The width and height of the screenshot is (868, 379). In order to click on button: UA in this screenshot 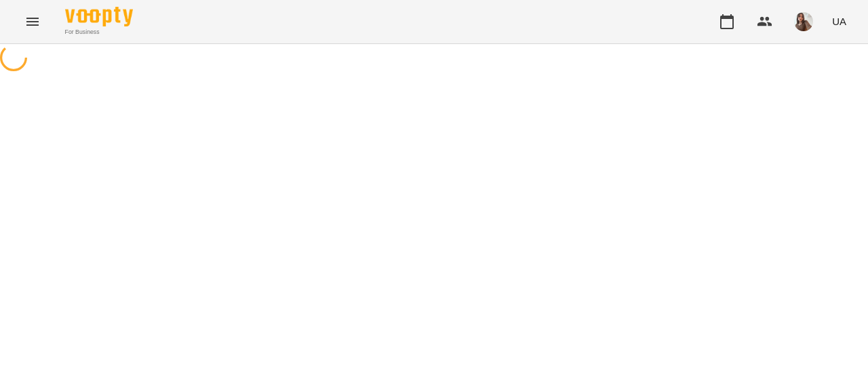, I will do `click(839, 21)`.